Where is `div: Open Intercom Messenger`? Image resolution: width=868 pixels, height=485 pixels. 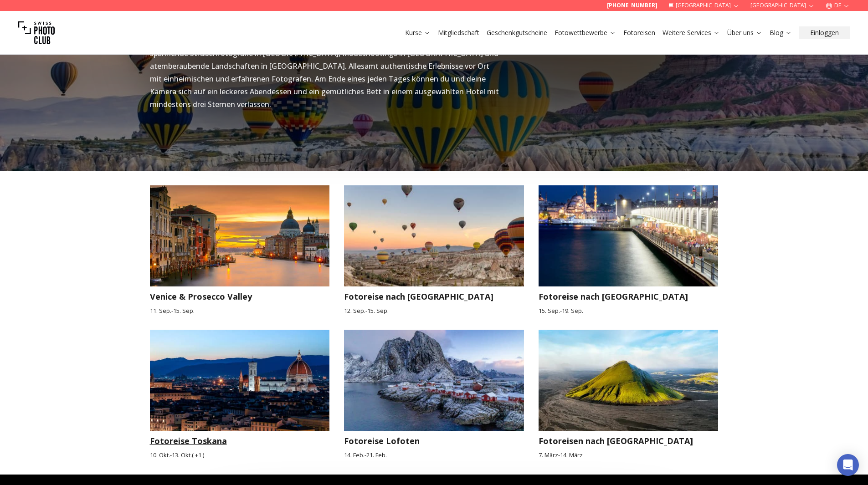
div: Open Intercom Messenger is located at coordinates (848, 465).